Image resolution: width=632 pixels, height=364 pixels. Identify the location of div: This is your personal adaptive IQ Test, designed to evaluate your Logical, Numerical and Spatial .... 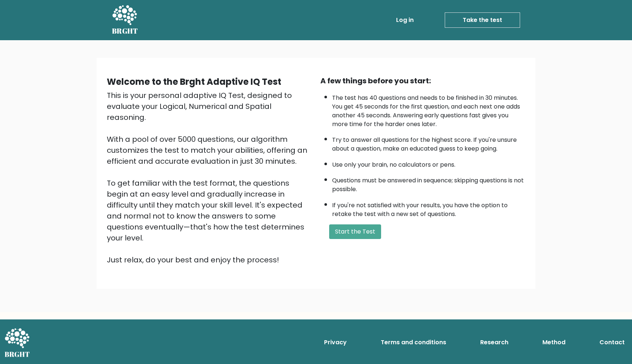
(209, 178).